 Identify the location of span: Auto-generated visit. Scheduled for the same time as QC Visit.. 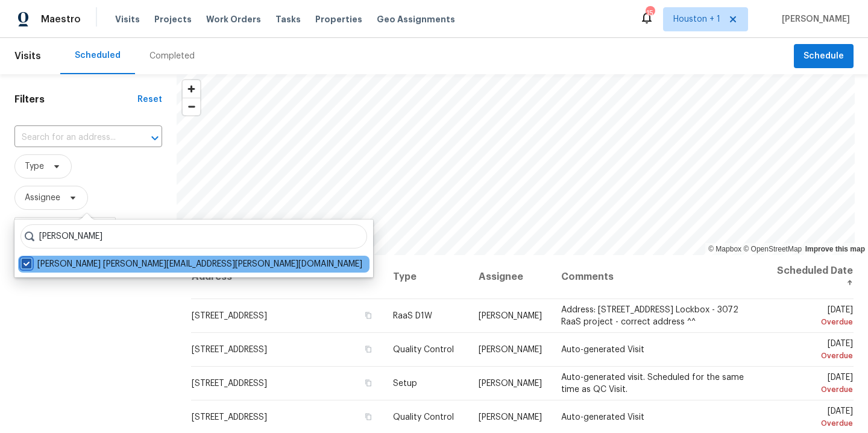
(653, 384).